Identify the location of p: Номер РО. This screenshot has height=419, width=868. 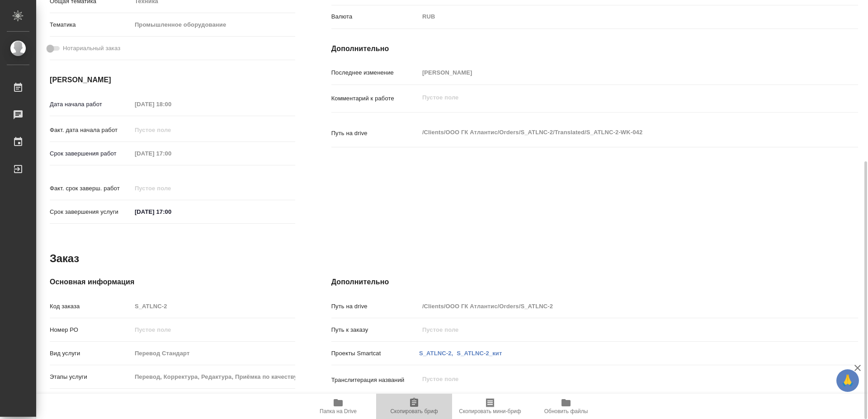
(90, 330).